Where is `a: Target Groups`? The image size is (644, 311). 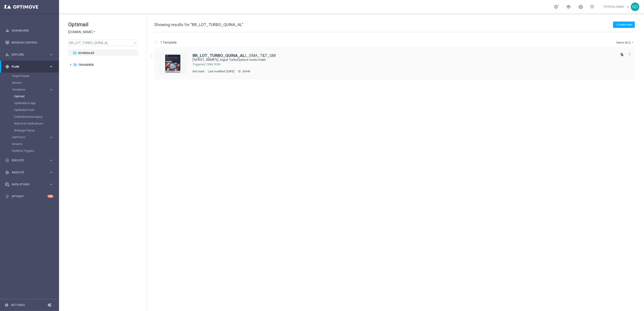 a: Target Groups is located at coordinates (30, 76).